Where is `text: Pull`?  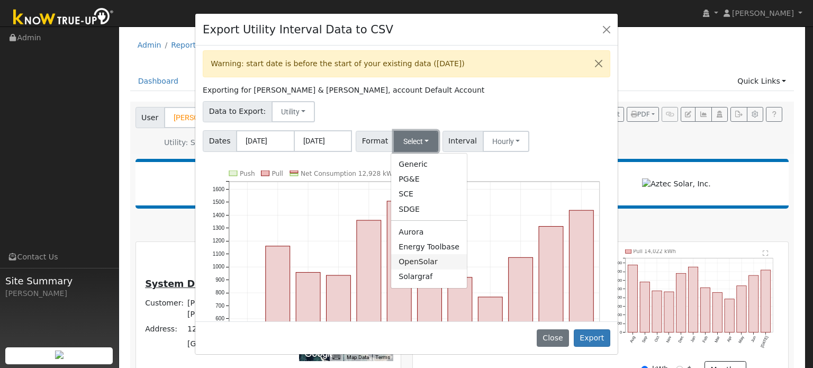
text: Pull is located at coordinates (277, 174).